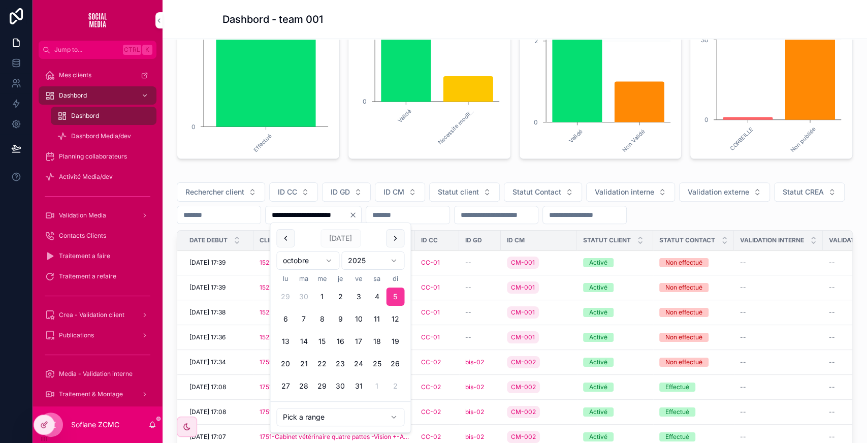 This screenshot has width=867, height=443. Describe the element at coordinates (741, 139) in the screenshot. I see `text: CORBEILLE` at that location.